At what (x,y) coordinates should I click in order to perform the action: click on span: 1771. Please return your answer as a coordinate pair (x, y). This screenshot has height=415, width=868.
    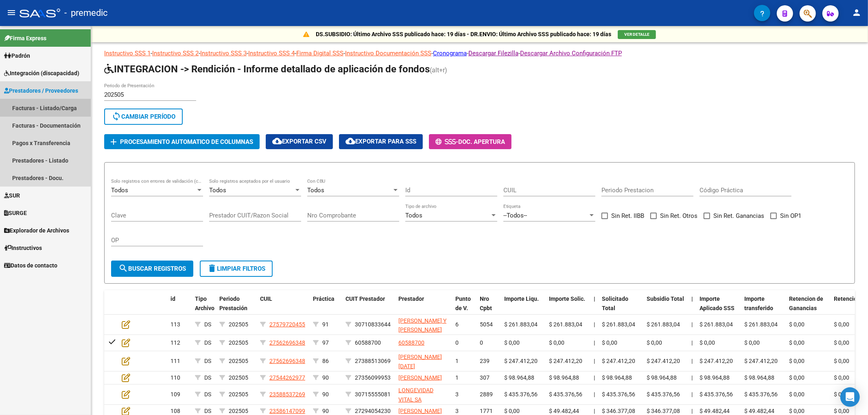
    Looking at the image, I should click on (486, 411).